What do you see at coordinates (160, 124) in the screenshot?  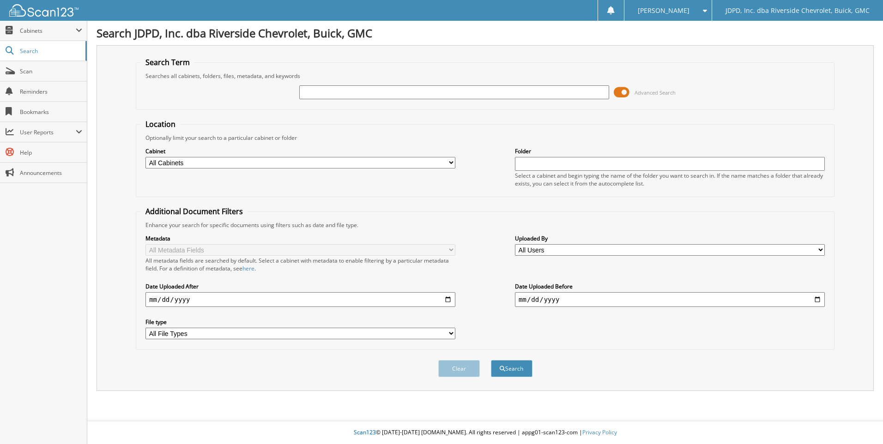 I see `legend: Location` at bounding box center [160, 124].